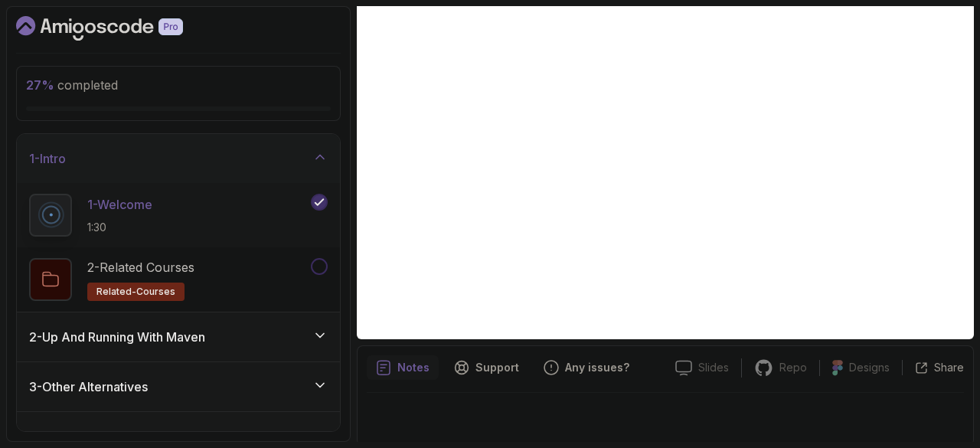 Image resolution: width=980 pixels, height=448 pixels. What do you see at coordinates (487, 368) in the screenshot?
I see `button: Support button` at bounding box center [487, 368].